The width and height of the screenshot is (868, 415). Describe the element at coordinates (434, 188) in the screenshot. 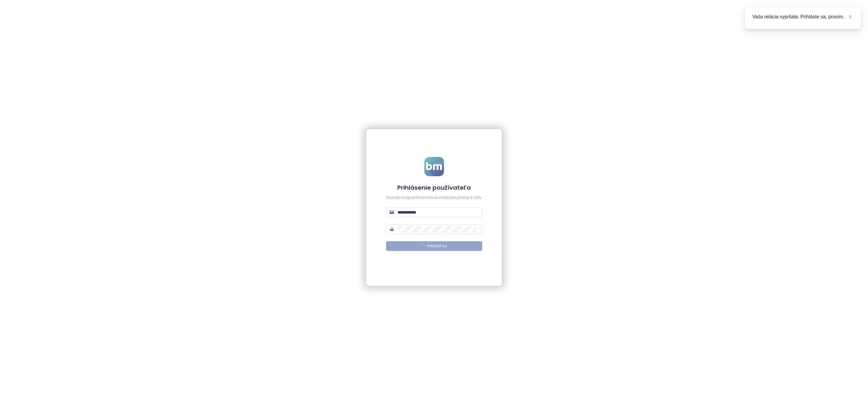

I see `h4: Prihlásenie používateľa` at that location.